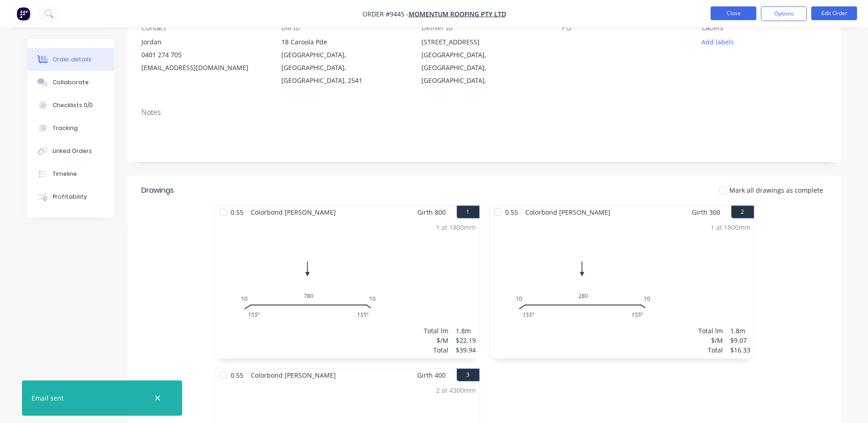 The width and height of the screenshot is (868, 423). I want to click on div: Contact, so click(204, 28).